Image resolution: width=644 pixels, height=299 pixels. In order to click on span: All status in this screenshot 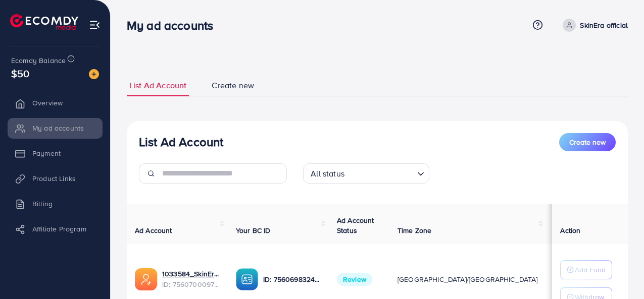, I will do `click(327, 174)`.